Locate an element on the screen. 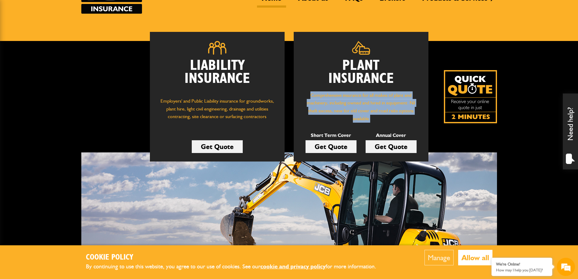 This screenshot has width=578, height=279. a: Get your insurance quote isn just 2-minutes is located at coordinates (470, 96).